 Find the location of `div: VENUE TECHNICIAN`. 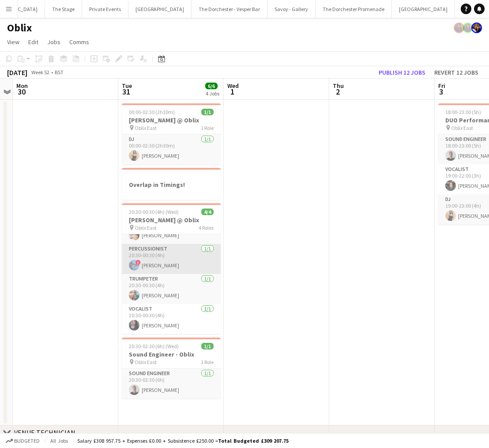

div: VENUE TECHNICIAN is located at coordinates (44, 432).